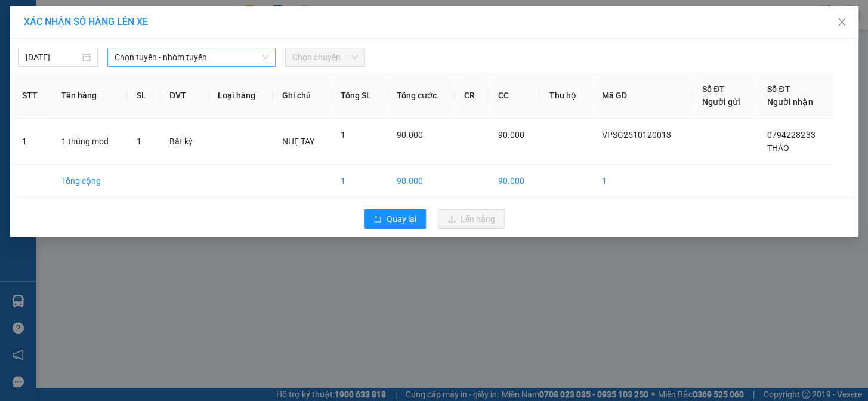 This screenshot has height=401, width=868. What do you see at coordinates (32, 96) in the screenshot?
I see `th: STT` at bounding box center [32, 96].